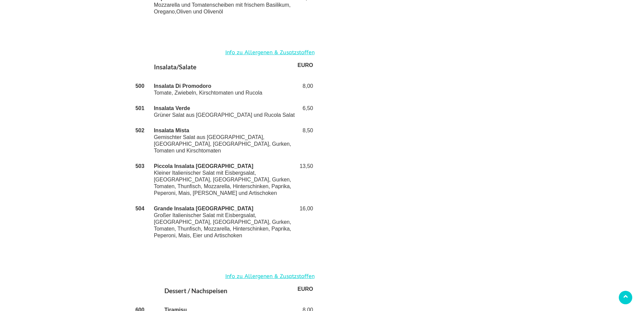 Image resolution: width=639 pixels, height=311 pixels. What do you see at coordinates (140, 108) in the screenshot?
I see `strong: 501` at bounding box center [140, 108].